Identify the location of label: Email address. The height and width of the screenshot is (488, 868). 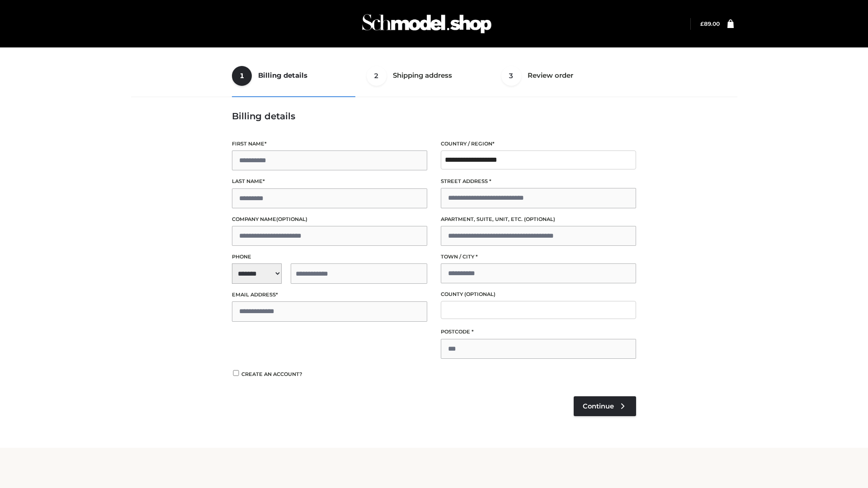
(330, 295).